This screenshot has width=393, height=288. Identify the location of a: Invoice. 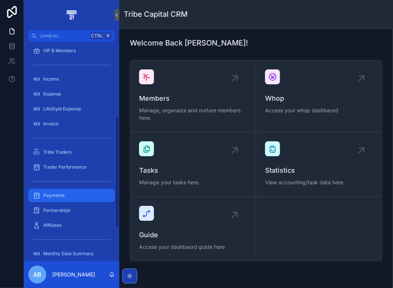
(72, 124).